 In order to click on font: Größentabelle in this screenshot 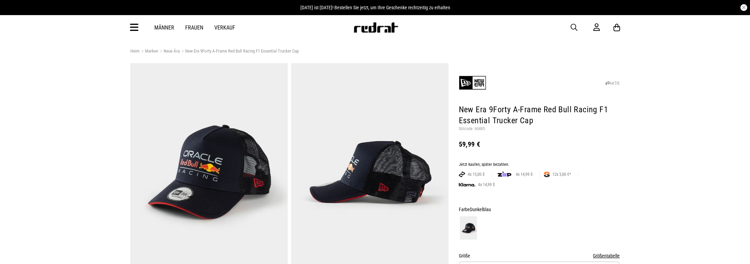, I will do `click(606, 255)`.